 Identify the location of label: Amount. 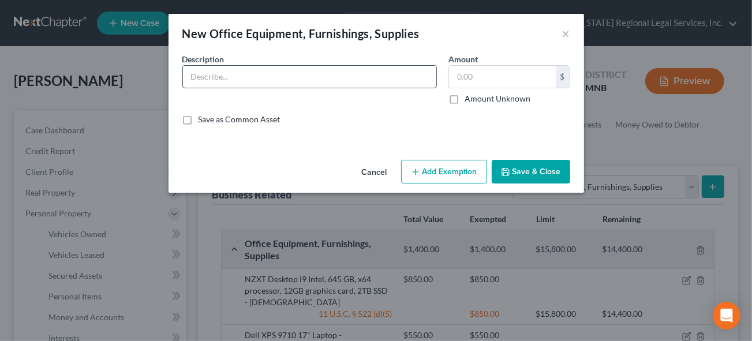
(463, 59).